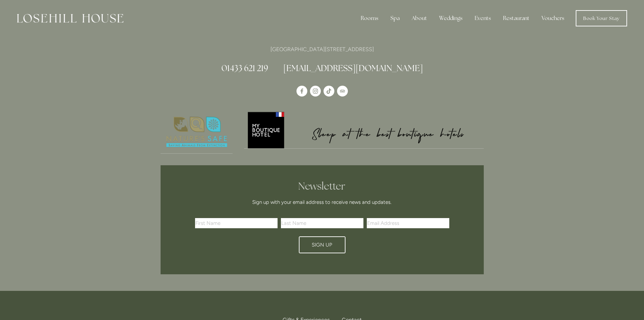  What do you see at coordinates (322, 202) in the screenshot?
I see `p: Sign up with your email address to receive news and updates.` at bounding box center [322, 202].